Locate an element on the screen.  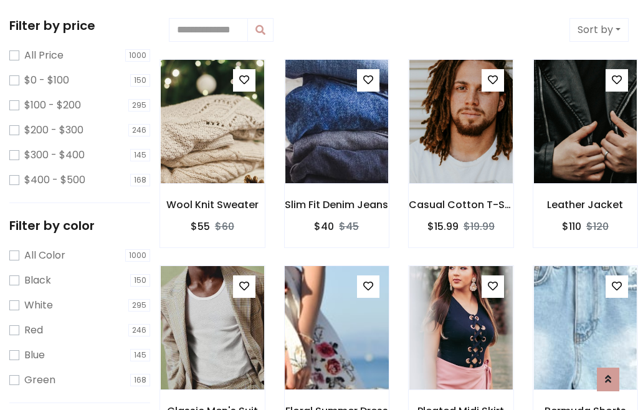
label: All Price is located at coordinates (44, 55).